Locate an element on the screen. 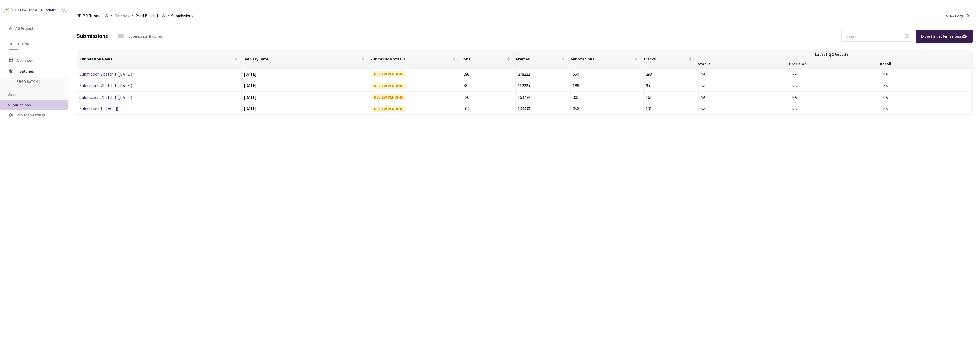 This screenshot has width=980, height=362. span: View Logs is located at coordinates (955, 16).